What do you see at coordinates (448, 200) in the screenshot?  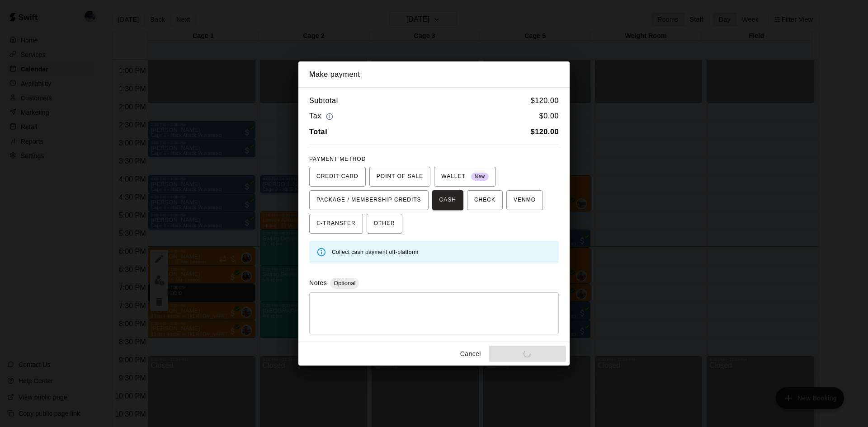 I see `span: CASH` at bounding box center [448, 200].